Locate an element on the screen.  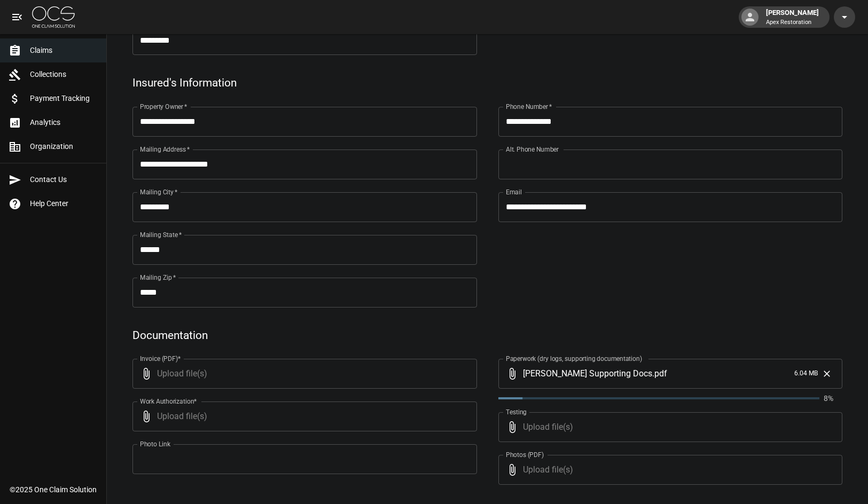
span: Payment Tracking is located at coordinates (64, 98).